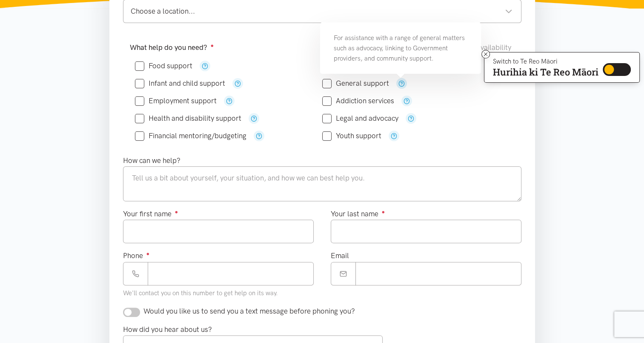 This screenshot has width=644, height=343. Describe the element at coordinates (164, 66) in the screenshot. I see `label: Food support` at that location.